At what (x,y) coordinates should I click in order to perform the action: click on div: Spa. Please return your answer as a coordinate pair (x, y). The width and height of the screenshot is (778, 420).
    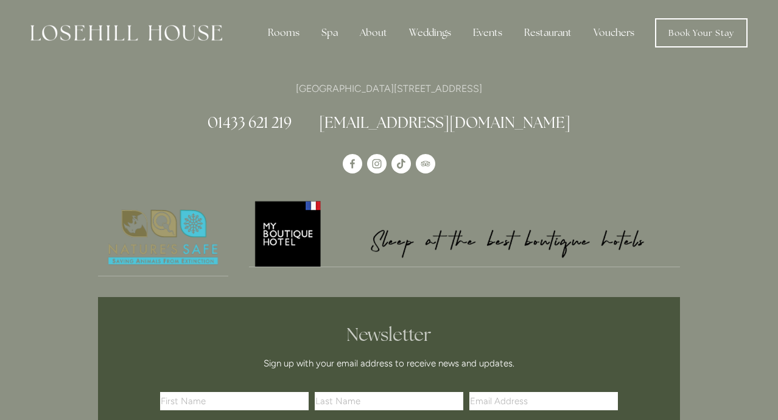
    Looking at the image, I should click on (329, 33).